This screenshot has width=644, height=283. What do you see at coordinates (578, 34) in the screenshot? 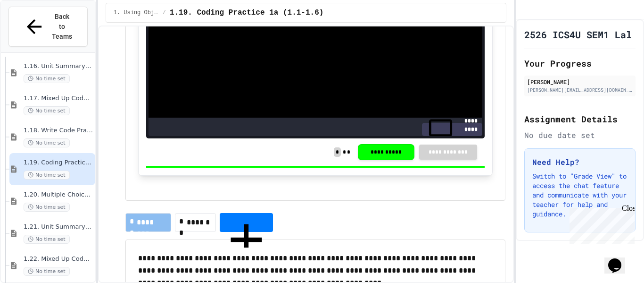
I see `h1: 2526 ICS4U SEM1 Lal` at bounding box center [578, 34].